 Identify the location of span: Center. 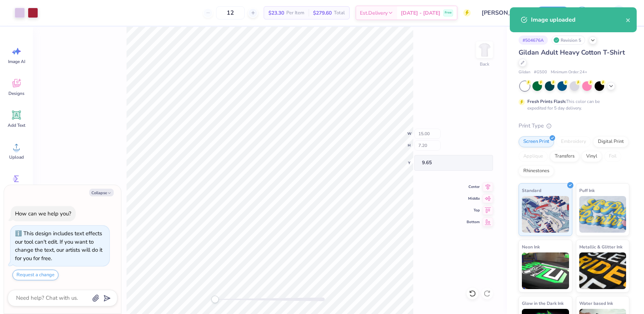
(473, 187).